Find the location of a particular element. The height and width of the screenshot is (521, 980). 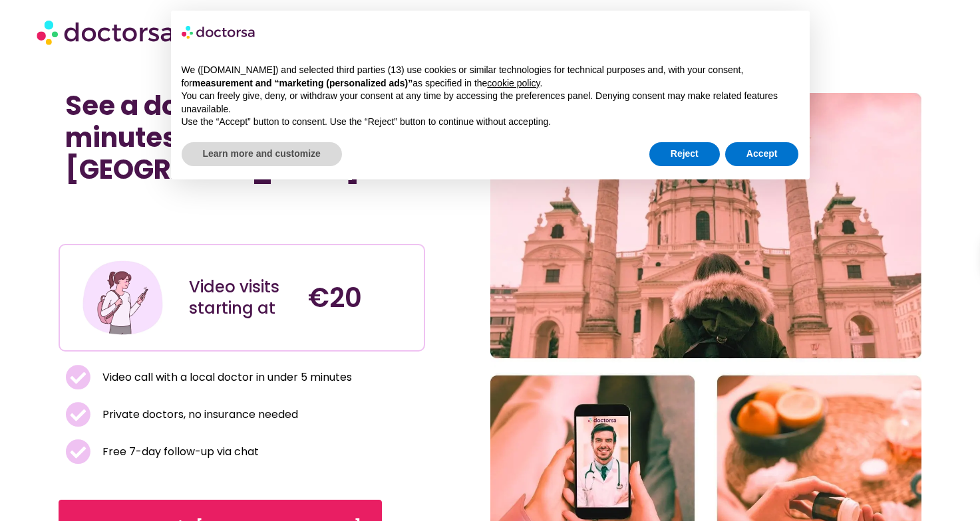

span: Private doctors, no insurance needed is located at coordinates (198, 414).